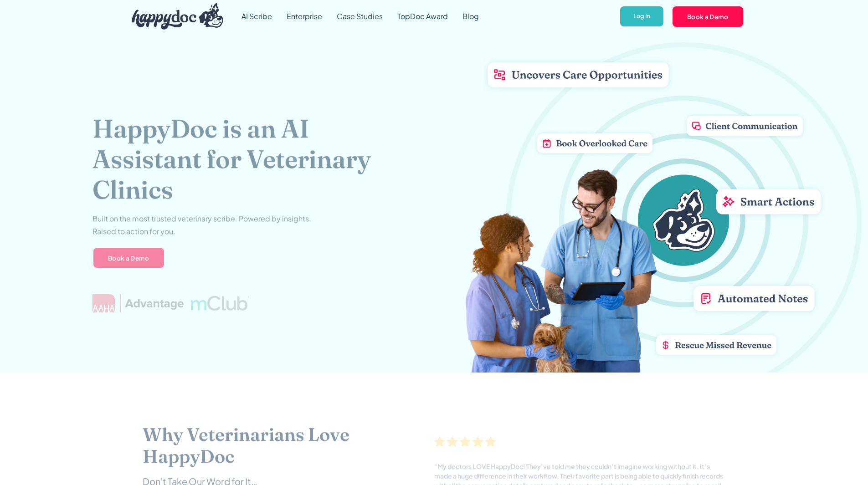 This screenshot has width=868, height=485. What do you see at coordinates (138, 303) in the screenshot?
I see `img: AAHA Advantage logo` at bounding box center [138, 303].